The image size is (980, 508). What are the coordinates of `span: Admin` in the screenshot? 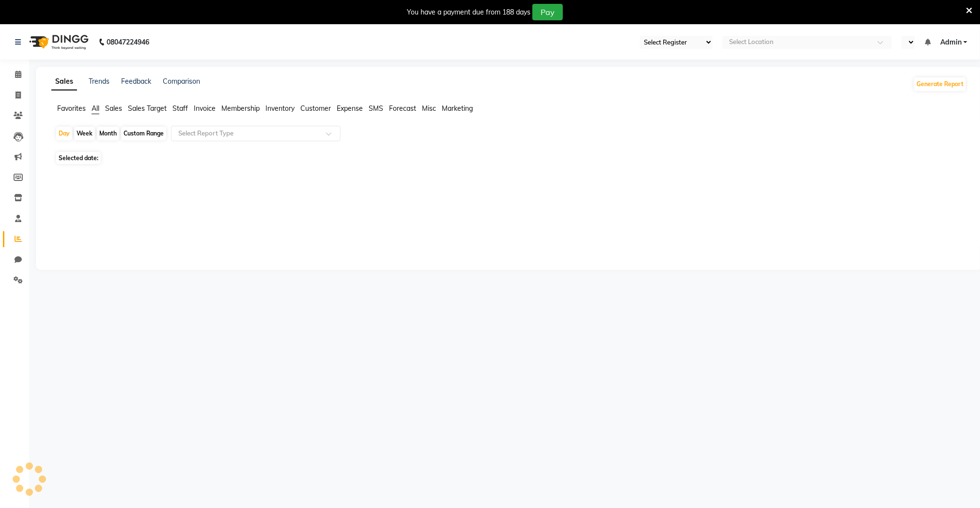 It's located at (951, 42).